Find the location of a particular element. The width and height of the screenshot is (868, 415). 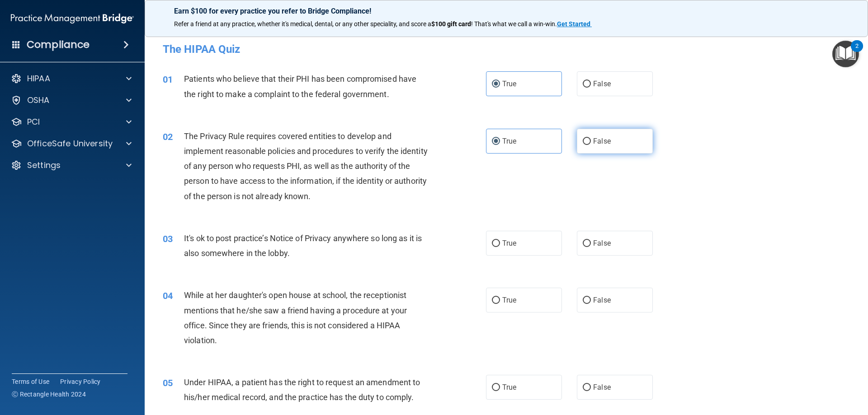

a: OfficeSafe University is located at coordinates (71, 144).